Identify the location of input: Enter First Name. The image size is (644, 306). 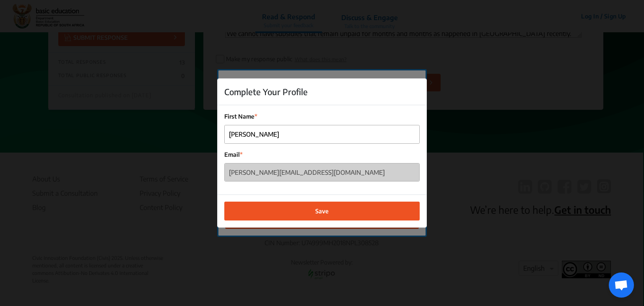
(322, 134).